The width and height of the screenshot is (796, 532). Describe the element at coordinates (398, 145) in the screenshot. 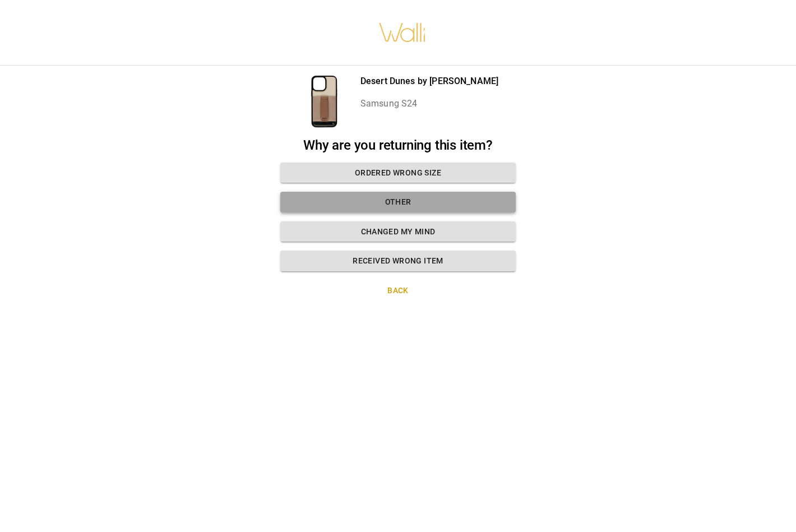

I see `h2: Why are you returning this item?` at that location.